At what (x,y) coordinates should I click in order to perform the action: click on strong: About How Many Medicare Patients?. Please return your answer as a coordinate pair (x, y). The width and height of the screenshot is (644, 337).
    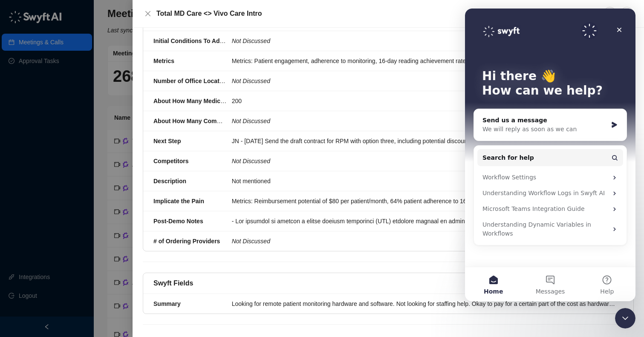
    Looking at the image, I should click on (205, 101).